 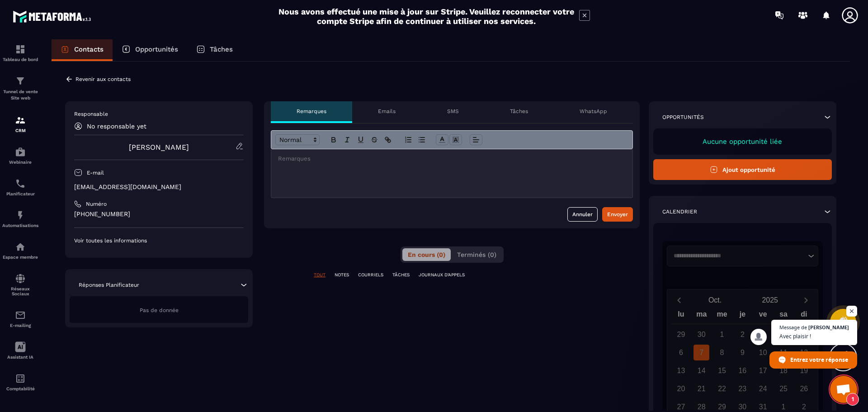 I want to click on p: CRM, so click(x=20, y=130).